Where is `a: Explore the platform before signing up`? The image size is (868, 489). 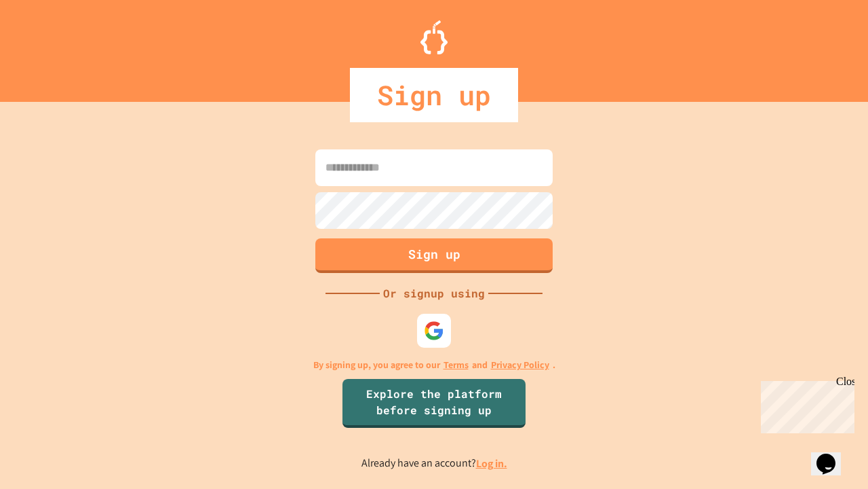
a: Explore the platform before signing up is located at coordinates (434, 403).